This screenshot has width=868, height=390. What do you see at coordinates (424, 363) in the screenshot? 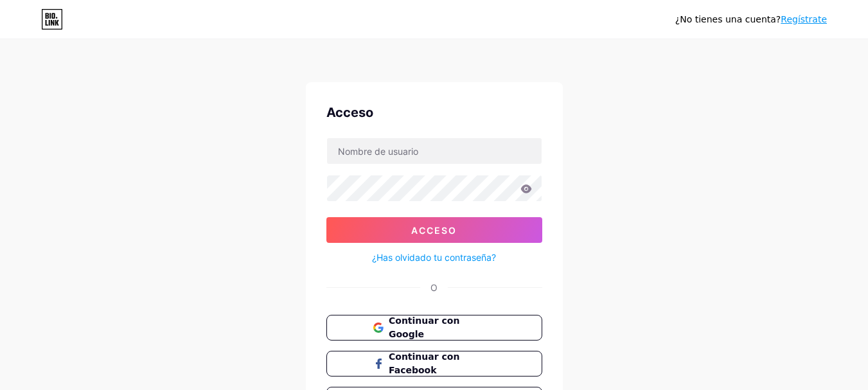
I see `font: Continuar con Facebook` at bounding box center [424, 363].